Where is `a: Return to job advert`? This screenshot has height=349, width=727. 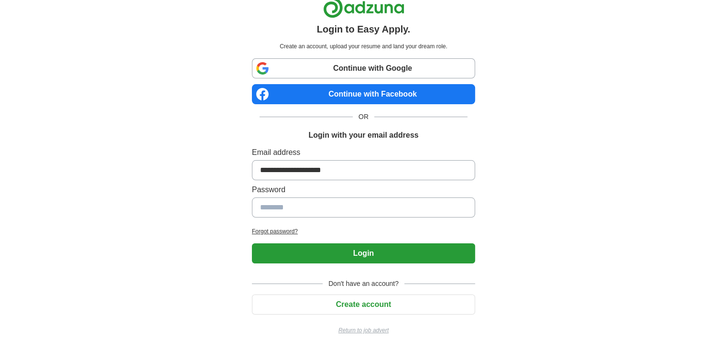 a: Return to job advert is located at coordinates (363, 330).